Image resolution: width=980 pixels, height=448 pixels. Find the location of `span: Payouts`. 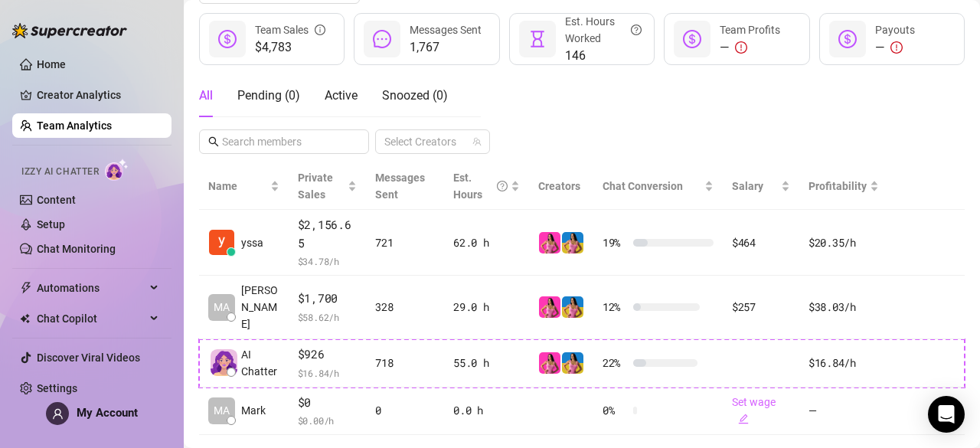

span: Payouts is located at coordinates (896, 30).